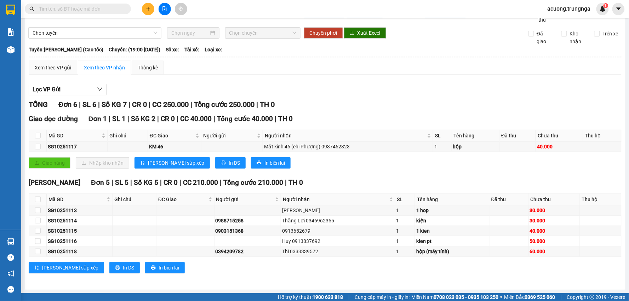 Image resolution: width=629 pixels, height=301 pixels. I want to click on div: 0913652679, so click(338, 231).